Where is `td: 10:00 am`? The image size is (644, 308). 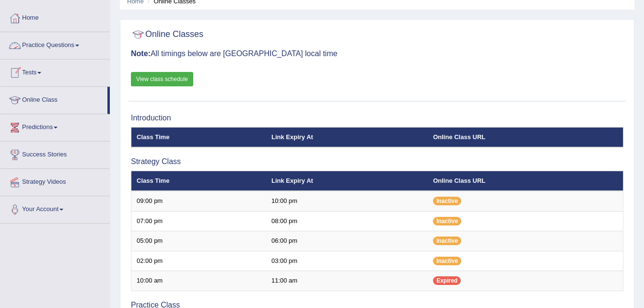 td: 10:00 am is located at coordinates (199, 281).